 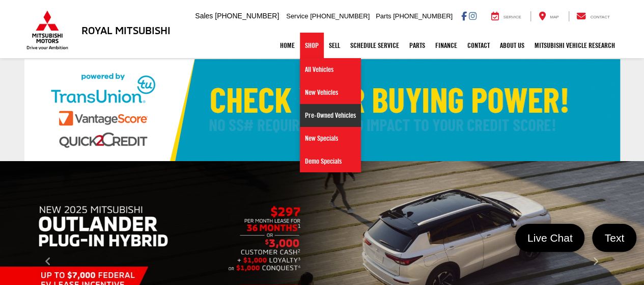 I want to click on a: Schedule Service: Opens in a new tab, so click(x=374, y=45).